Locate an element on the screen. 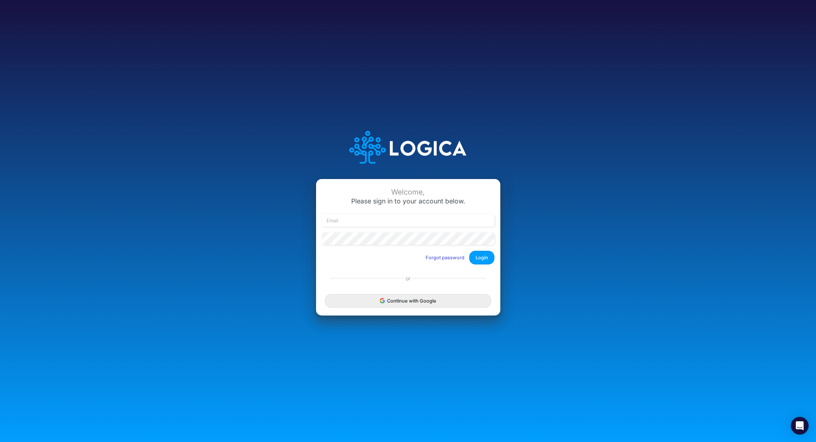 The width and height of the screenshot is (816, 442). input: Email is located at coordinates (408, 221).